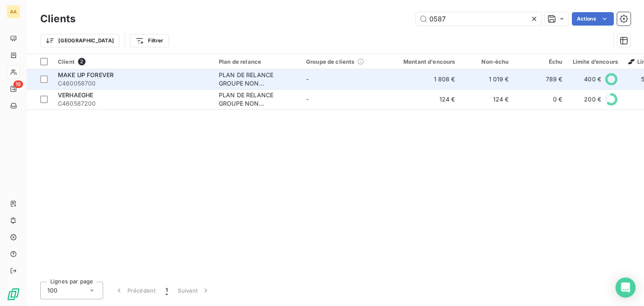 Image resolution: width=644 pixels, height=306 pixels. What do you see at coordinates (626, 288) in the screenshot?
I see `div: Open Intercom Messenger` at bounding box center [626, 288].